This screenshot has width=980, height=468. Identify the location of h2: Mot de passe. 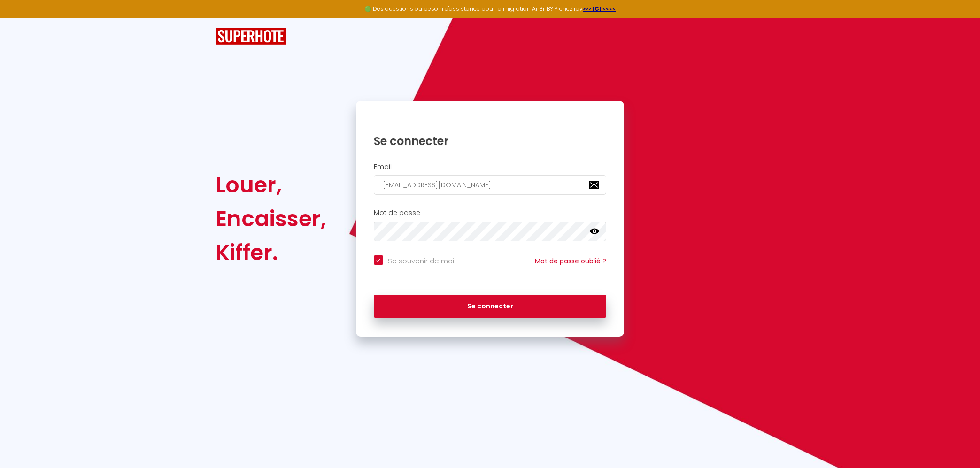
(490, 213).